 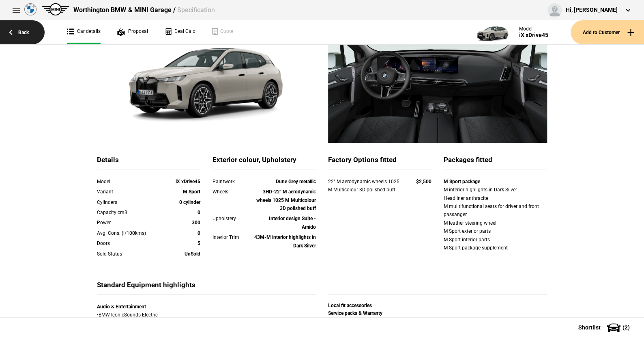 I want to click on div: Capacity cm3, so click(x=128, y=212).